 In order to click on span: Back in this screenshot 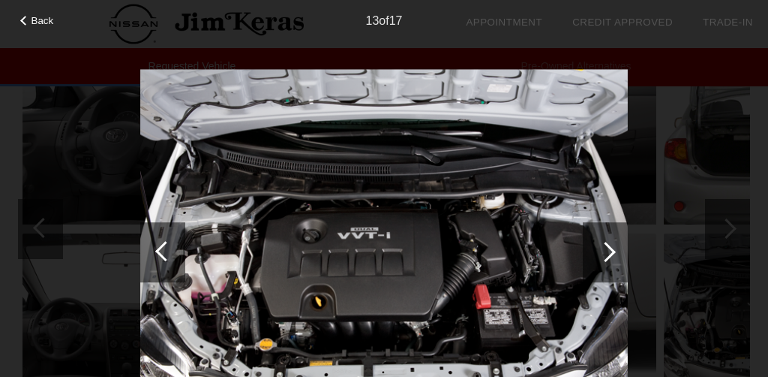, I will do `click(43, 20)`.